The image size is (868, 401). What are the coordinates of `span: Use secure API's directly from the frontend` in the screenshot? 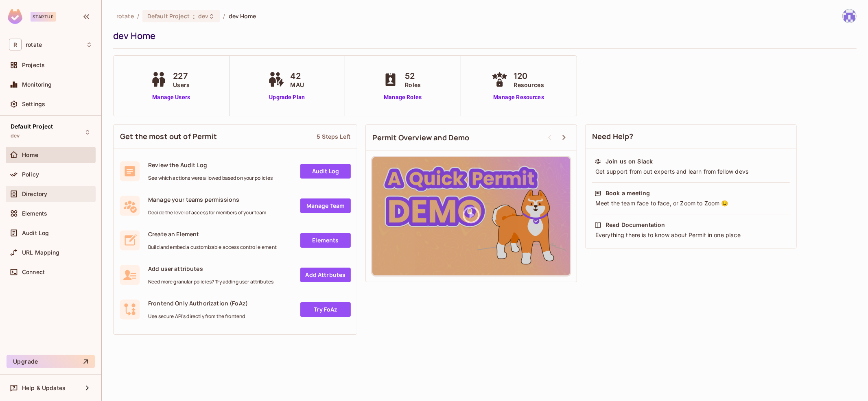 It's located at (197, 316).